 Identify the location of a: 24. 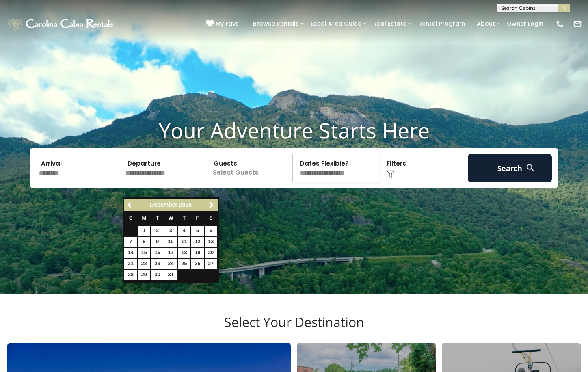
(171, 263).